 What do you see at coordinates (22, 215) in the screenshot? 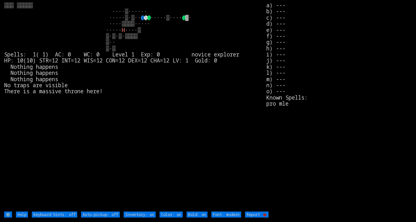
I see `input: Help` at bounding box center [22, 215].